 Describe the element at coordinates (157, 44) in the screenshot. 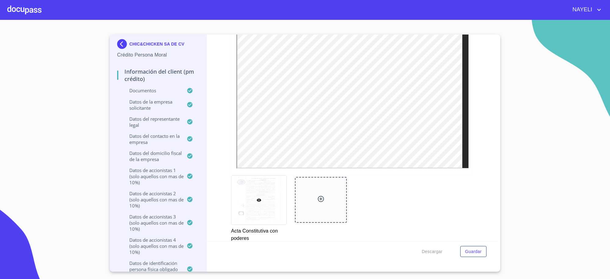

I see `p: CHIC&CHICKEN SA DE CV` at that location.